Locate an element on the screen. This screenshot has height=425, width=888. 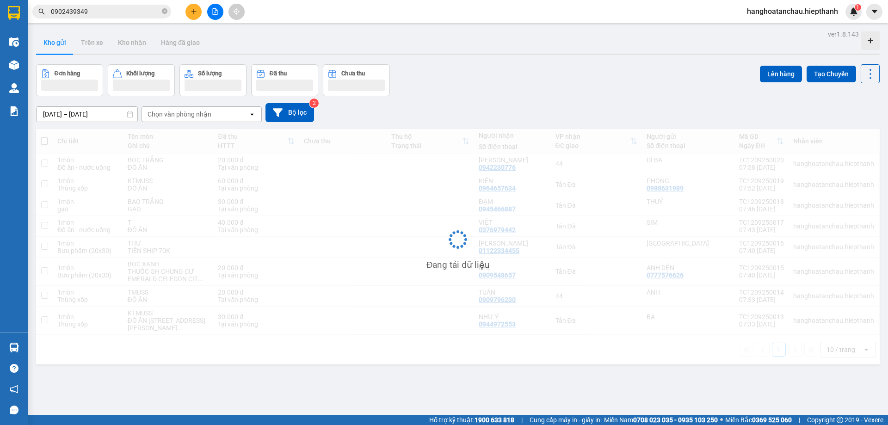
span: aim is located at coordinates (236, 12).